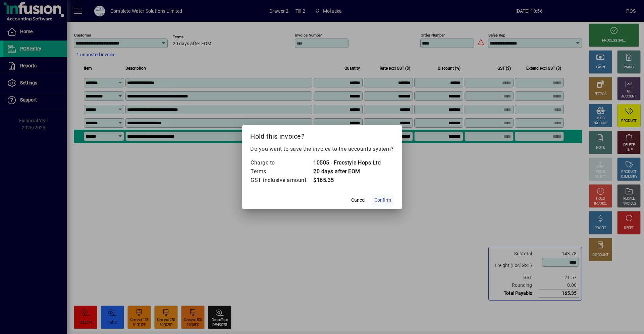  Describe the element at coordinates (281, 171) in the screenshot. I see `td: Terms` at that location.